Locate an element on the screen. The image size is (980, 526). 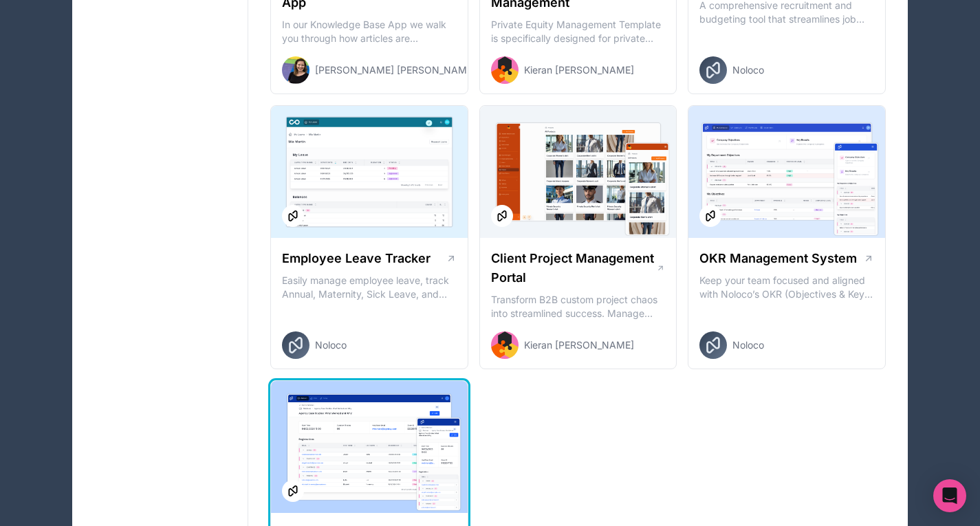
div: Open Intercom Messenger is located at coordinates (950, 496).